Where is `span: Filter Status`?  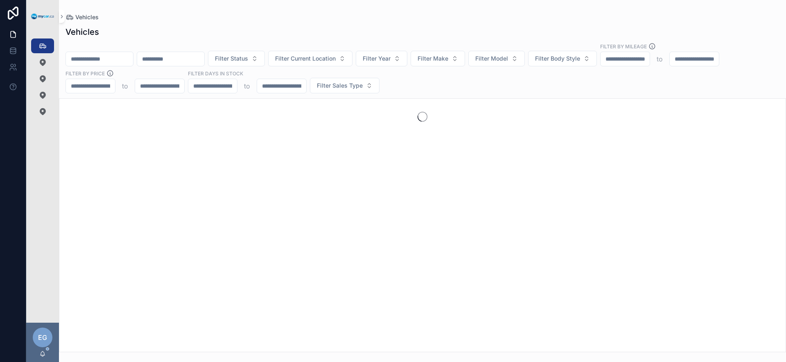
span: Filter Status is located at coordinates (231, 59).